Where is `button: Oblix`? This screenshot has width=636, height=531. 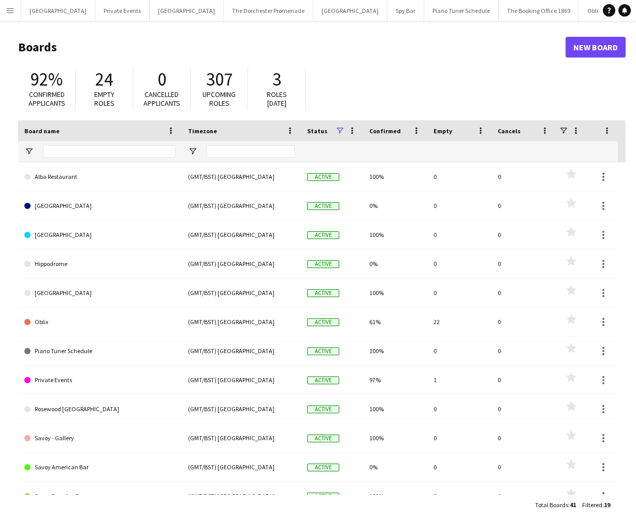 button: Oblix is located at coordinates (594, 10).